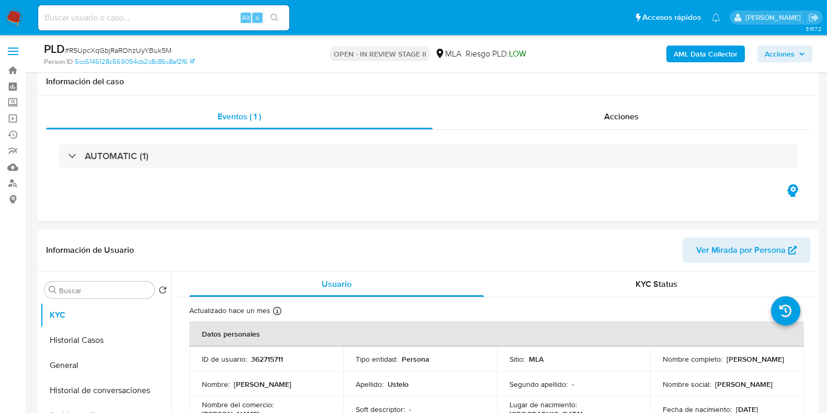 This screenshot has height=413, width=827. I want to click on span: # R5UpcXqGbjRaROhzUyYBuk5M, so click(118, 50).